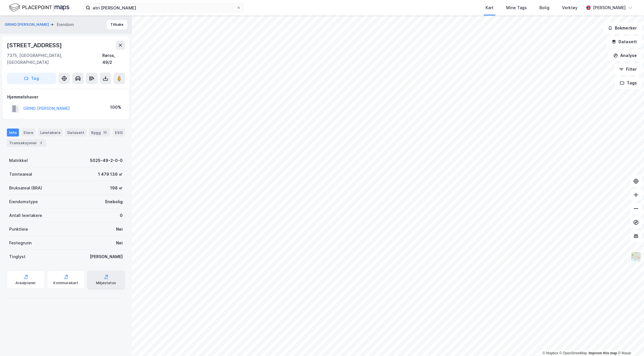 This screenshot has height=356, width=644. I want to click on a: Improve this map, so click(603, 353).